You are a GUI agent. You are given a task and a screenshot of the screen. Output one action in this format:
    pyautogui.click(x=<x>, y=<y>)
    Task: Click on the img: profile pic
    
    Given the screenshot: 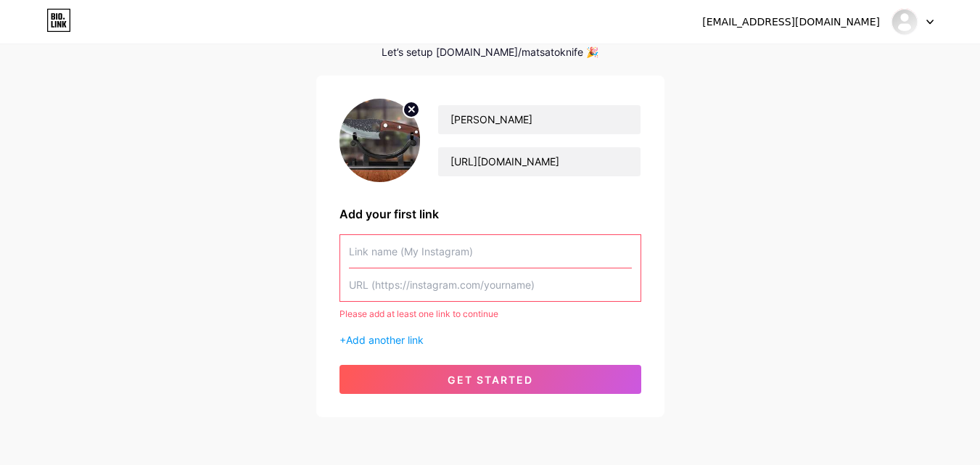 What is the action you would take?
    pyautogui.click(x=380, y=140)
    